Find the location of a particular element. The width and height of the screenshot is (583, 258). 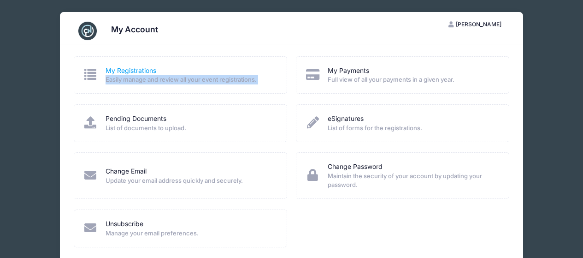

span: Full view of all your payments in a given year. is located at coordinates (412, 80).